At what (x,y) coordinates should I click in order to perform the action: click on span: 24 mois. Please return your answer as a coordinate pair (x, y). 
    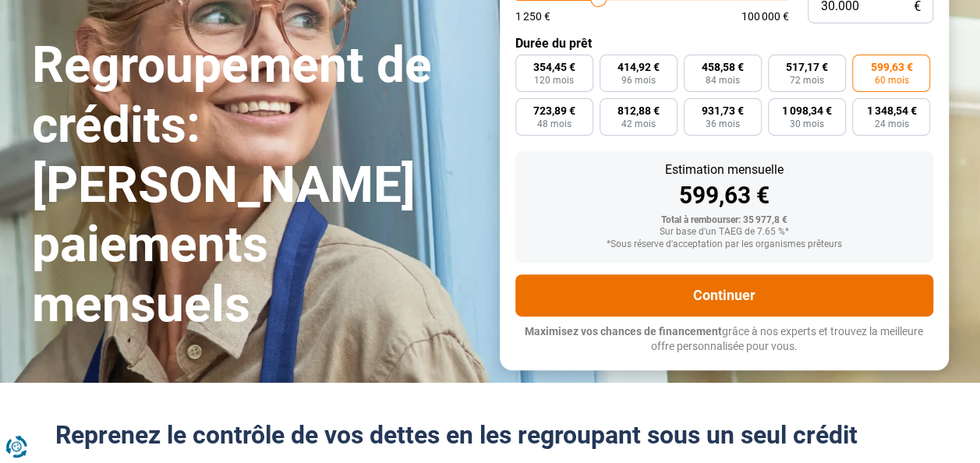
    Looking at the image, I should click on (891, 124).